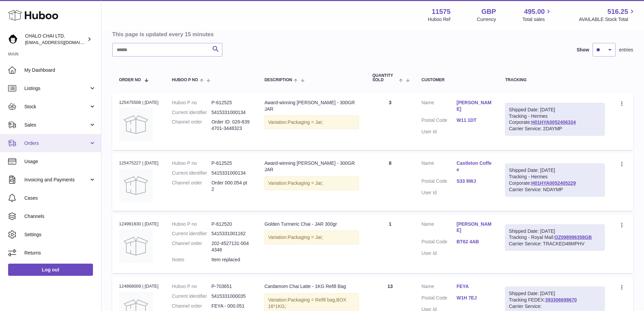 This screenshot has width=644, height=311. I want to click on a: Castleton Coffee, so click(474, 166).